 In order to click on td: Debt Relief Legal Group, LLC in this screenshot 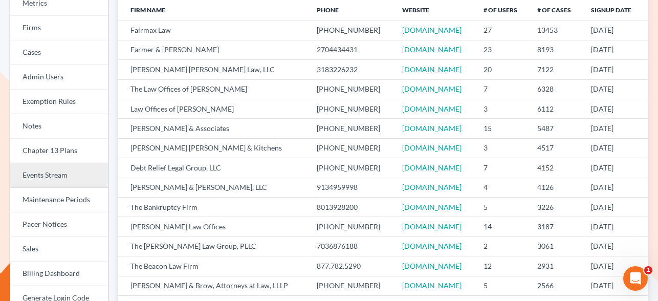, I will do `click(213, 168)`.